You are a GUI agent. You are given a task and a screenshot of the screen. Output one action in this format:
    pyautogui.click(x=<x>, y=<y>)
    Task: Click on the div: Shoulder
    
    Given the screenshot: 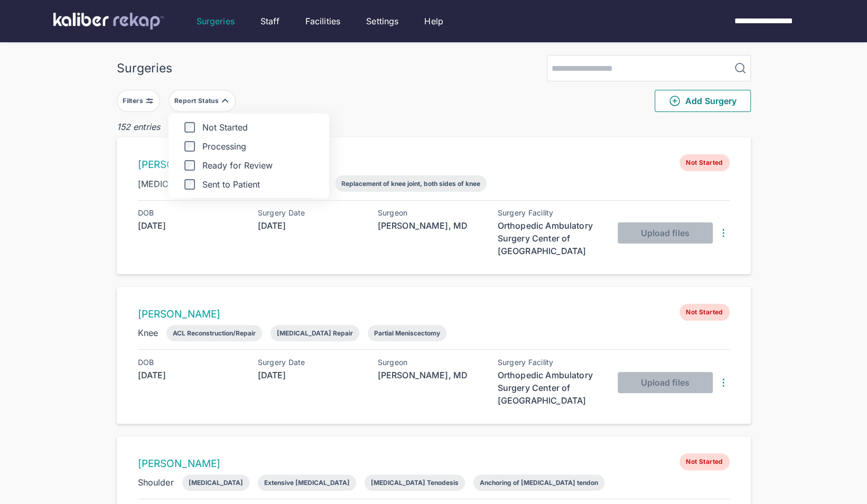 What is the action you would take?
    pyautogui.click(x=156, y=482)
    